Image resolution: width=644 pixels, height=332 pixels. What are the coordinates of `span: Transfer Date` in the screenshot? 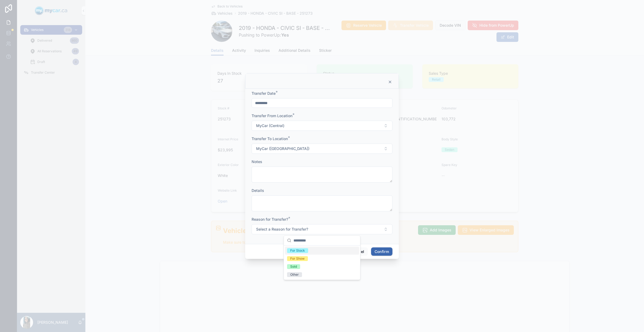 It's located at (264, 93).